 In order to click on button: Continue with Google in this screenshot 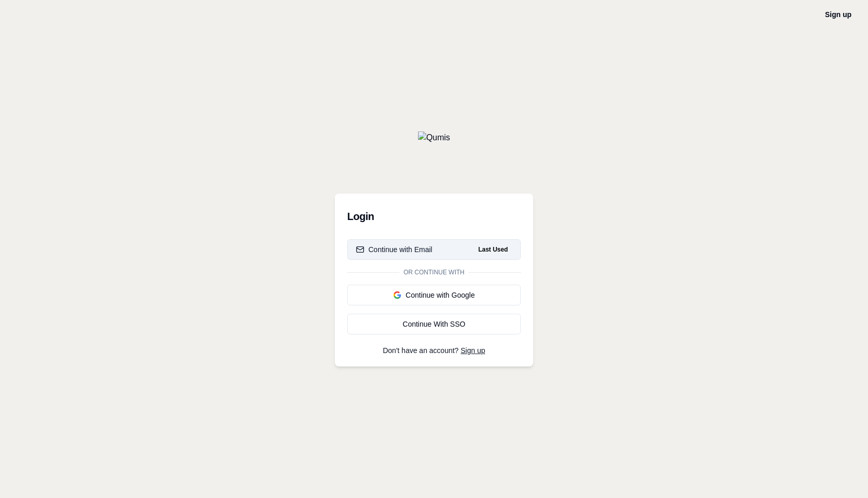, I will do `click(434, 295)`.